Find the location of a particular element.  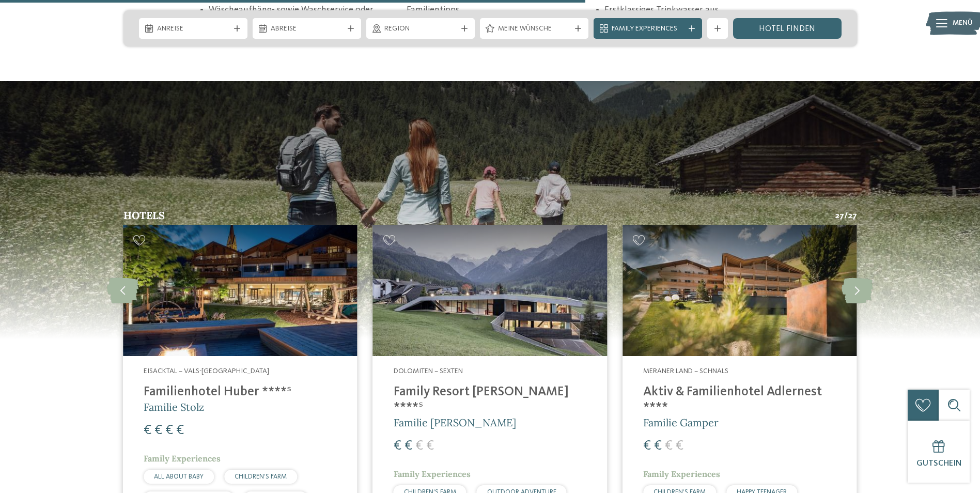

li: Wäscheaufhäng- sowie Waschservice oder Waschmaschine (gegen Gebühr) is located at coordinates (296, 17).